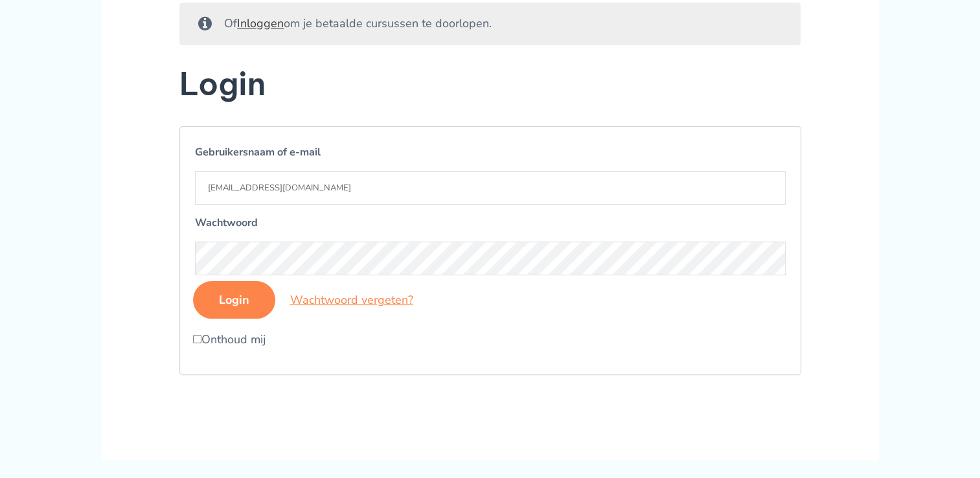 The height and width of the screenshot is (478, 980). What do you see at coordinates (351, 300) in the screenshot?
I see `a: Wachtwoord vergeten?` at bounding box center [351, 300].